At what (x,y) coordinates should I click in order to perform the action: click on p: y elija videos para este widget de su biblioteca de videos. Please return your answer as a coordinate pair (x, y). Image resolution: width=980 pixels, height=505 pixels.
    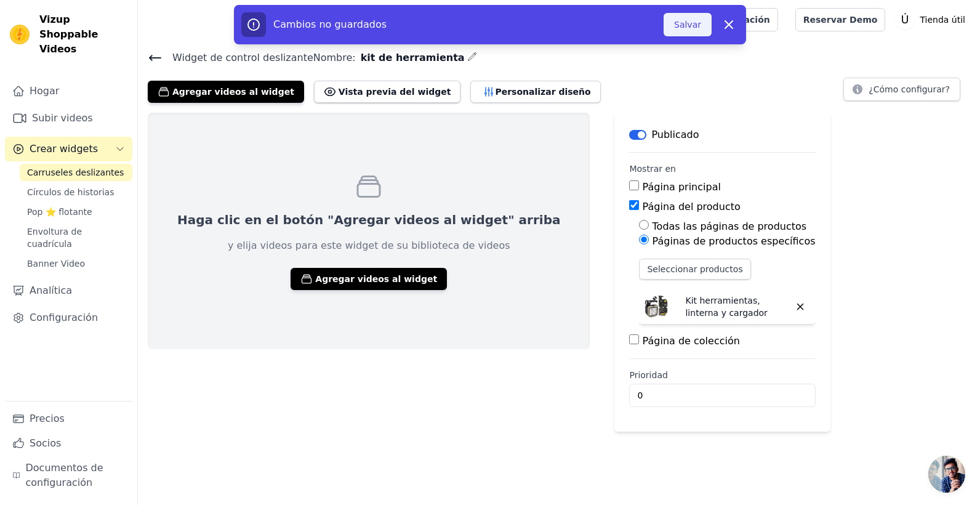
    Looking at the image, I should click on (368, 246).